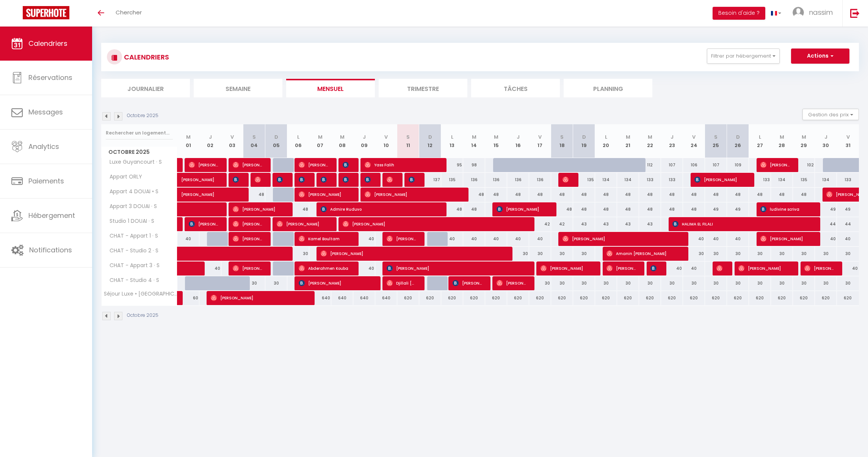  I want to click on div: 42, so click(562, 224).